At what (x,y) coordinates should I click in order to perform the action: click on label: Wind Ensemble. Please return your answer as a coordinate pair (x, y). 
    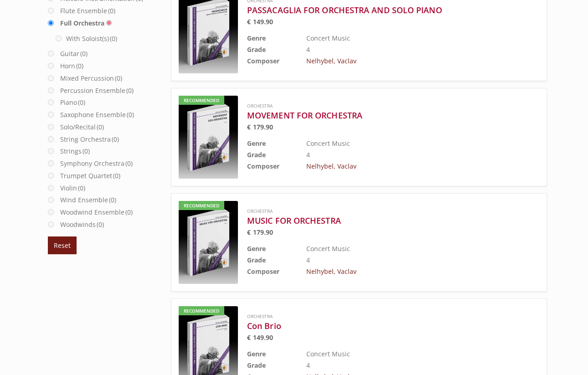
    Looking at the image, I should click on (88, 200).